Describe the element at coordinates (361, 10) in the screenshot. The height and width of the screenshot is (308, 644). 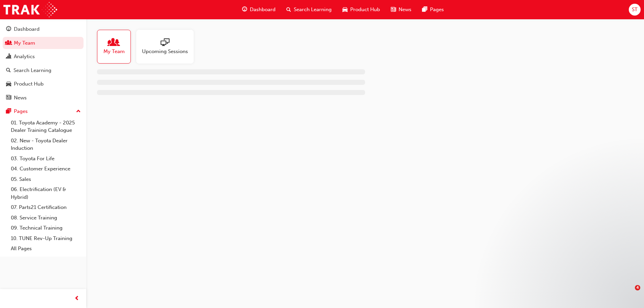
I see `a: car-iconProduct Hub` at that location.